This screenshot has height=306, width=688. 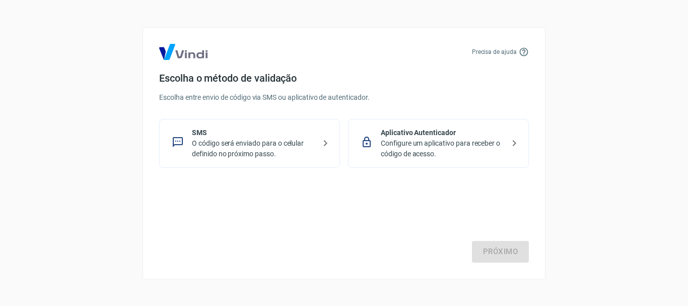 What do you see at coordinates (253, 133) in the screenshot?
I see `p: SMS` at bounding box center [253, 133].